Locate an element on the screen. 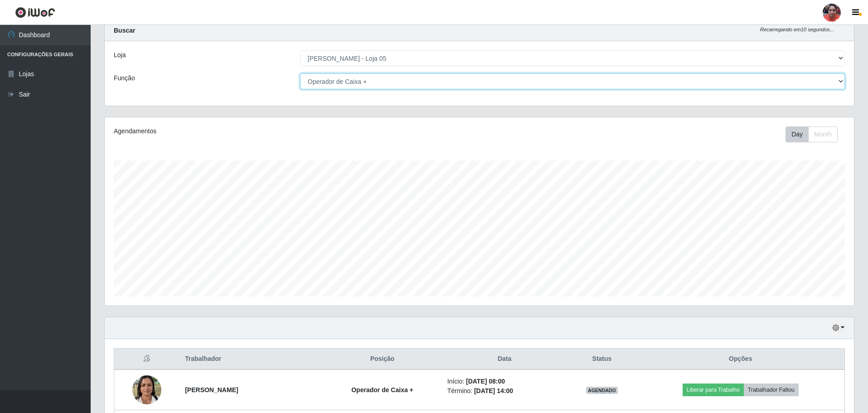  button: Month is located at coordinates (822, 134).